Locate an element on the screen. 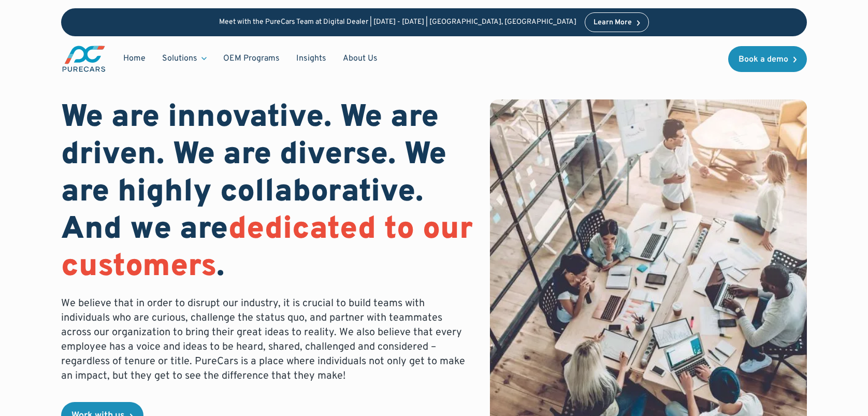 The height and width of the screenshot is (416, 868). a: Learn More is located at coordinates (617, 23).